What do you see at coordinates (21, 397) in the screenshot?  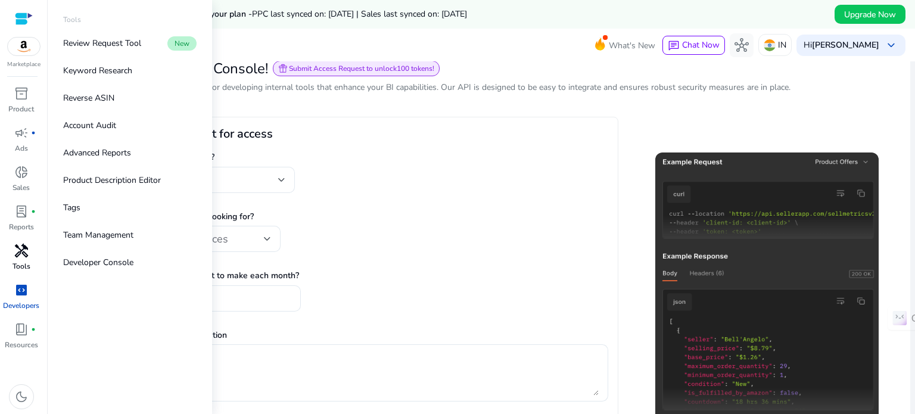 I see `span: dark_mode` at bounding box center [21, 397].